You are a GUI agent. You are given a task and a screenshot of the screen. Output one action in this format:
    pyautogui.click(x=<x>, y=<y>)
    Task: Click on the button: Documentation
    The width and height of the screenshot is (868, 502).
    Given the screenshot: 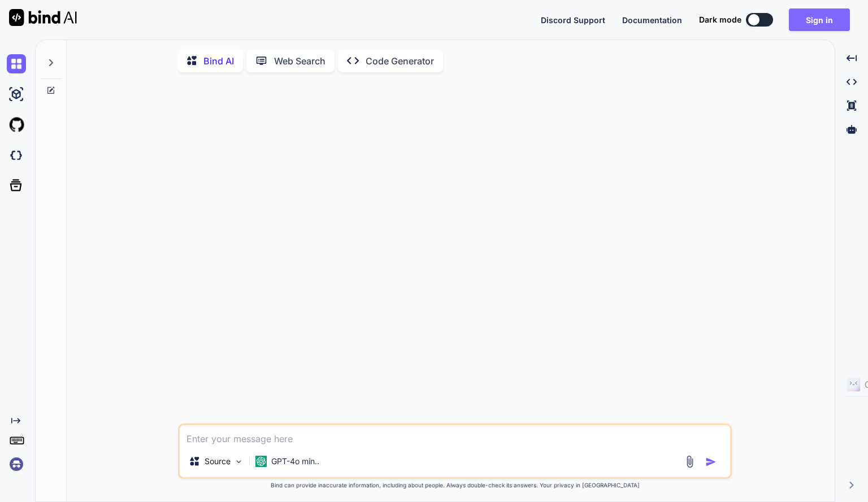 What is the action you would take?
    pyautogui.click(x=652, y=19)
    